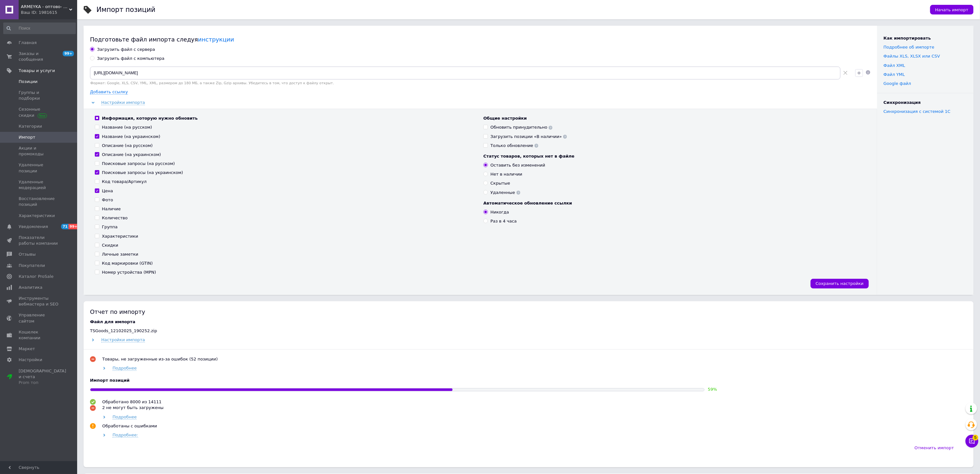 The width and height of the screenshot is (980, 474). Describe the element at coordinates (909, 47) in the screenshot. I see `a: Подробнее об импорте` at that location.